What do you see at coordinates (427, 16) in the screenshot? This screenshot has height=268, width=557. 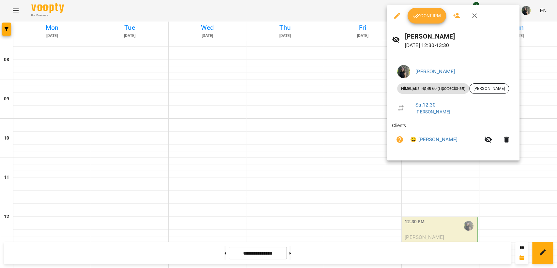 I see `span: Confirm` at bounding box center [427, 16].